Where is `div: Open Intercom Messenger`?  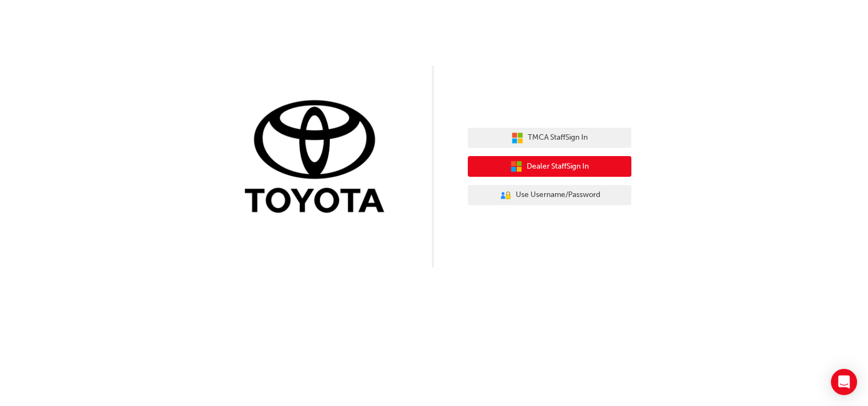
div: Open Intercom Messenger is located at coordinates (844, 382).